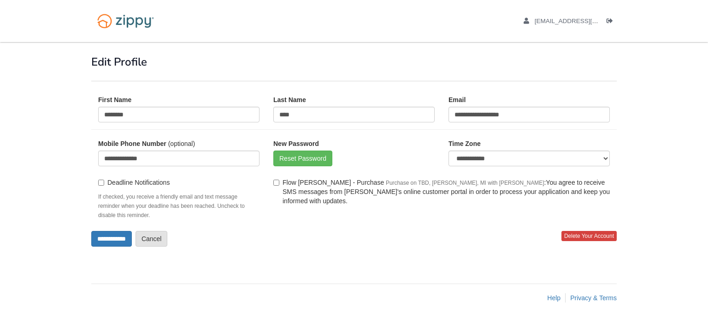 Image resolution: width=708 pixels, height=321 pixels. Describe the element at coordinates (457, 100) in the screenshot. I see `label: Email` at that location.